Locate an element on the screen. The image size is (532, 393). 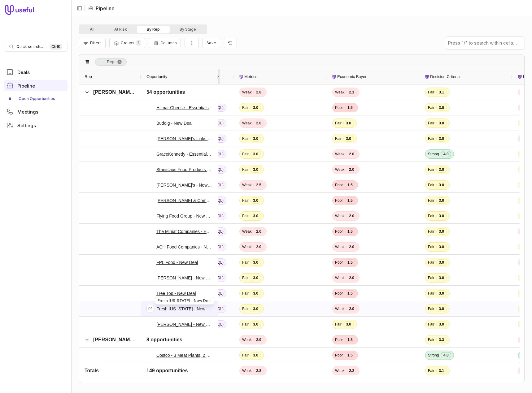
button: All is located at coordinates (92, 29).